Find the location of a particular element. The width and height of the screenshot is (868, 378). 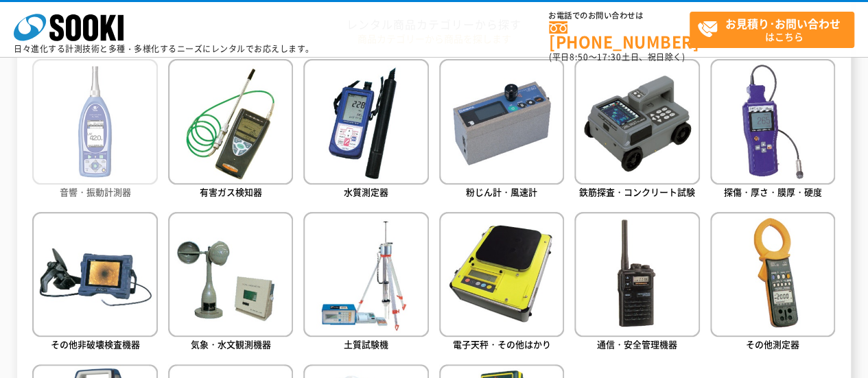

span: お電話でのお問い合わせは is located at coordinates (619, 16).